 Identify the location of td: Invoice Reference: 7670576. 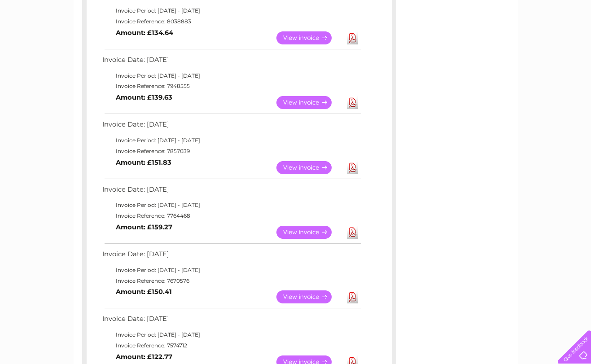
(231, 281).